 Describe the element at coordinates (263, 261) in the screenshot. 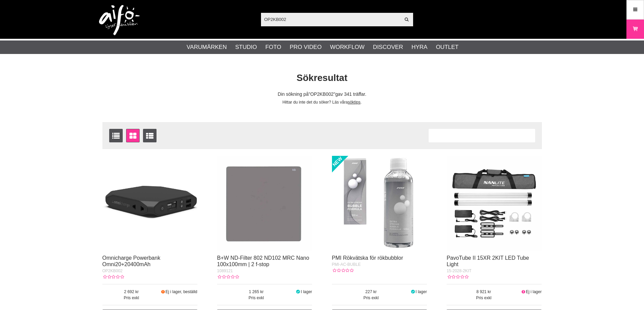

I see `a: B+W ND-Filter 802 ND102 MRC Nano 100x100mm | 2 f-stop` at that location.